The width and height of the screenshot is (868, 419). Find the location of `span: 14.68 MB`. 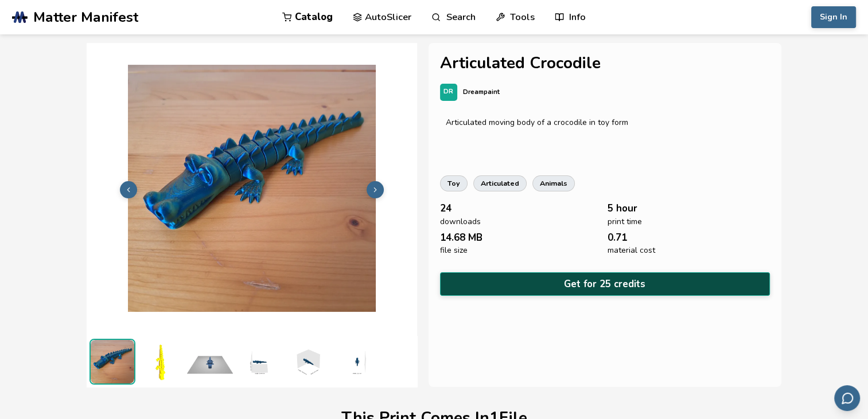

span: 14.68 MB is located at coordinates (461, 238).